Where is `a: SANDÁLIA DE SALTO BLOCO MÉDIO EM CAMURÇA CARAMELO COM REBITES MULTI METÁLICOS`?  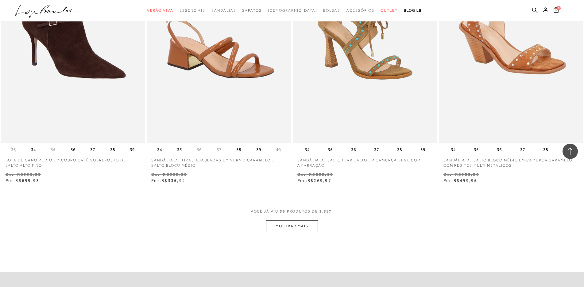 a: SANDÁLIA DE SALTO BLOCO MÉDIO EM CAMURÇA CARAMELO COM REBITES MULTI METÁLICOS is located at coordinates (511, 161).